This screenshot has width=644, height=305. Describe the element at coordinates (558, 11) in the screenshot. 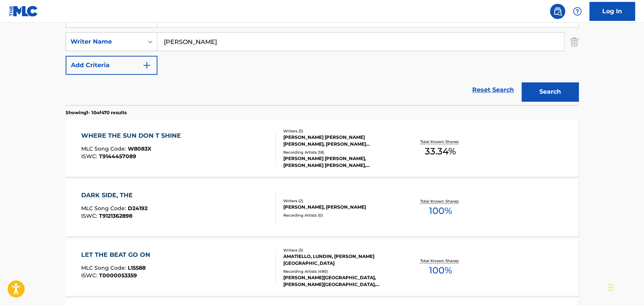

I see `img: search` at that location.